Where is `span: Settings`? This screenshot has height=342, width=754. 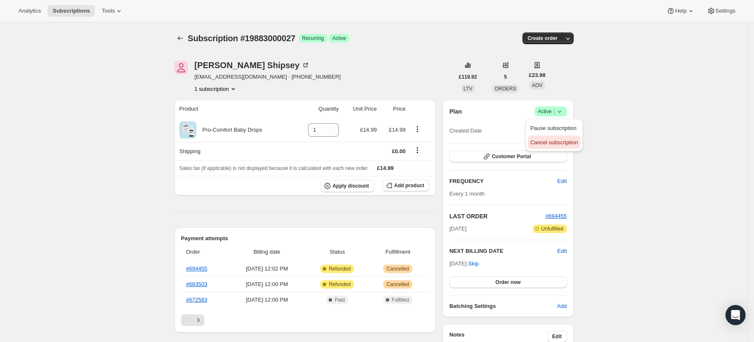
span: Settings is located at coordinates (725, 11).